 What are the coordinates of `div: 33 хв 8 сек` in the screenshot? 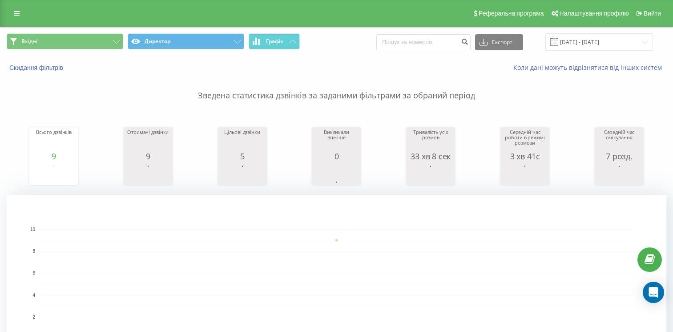 It's located at (430, 156).